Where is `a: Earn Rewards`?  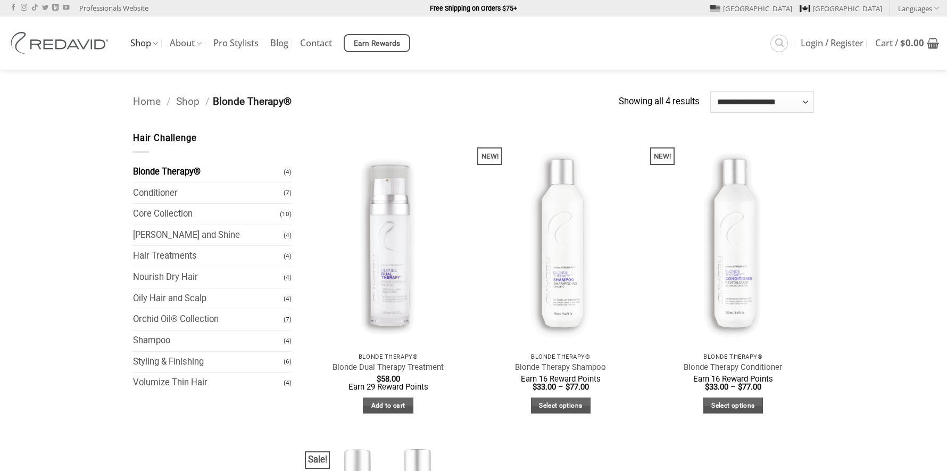 a: Earn Rewards is located at coordinates (377, 43).